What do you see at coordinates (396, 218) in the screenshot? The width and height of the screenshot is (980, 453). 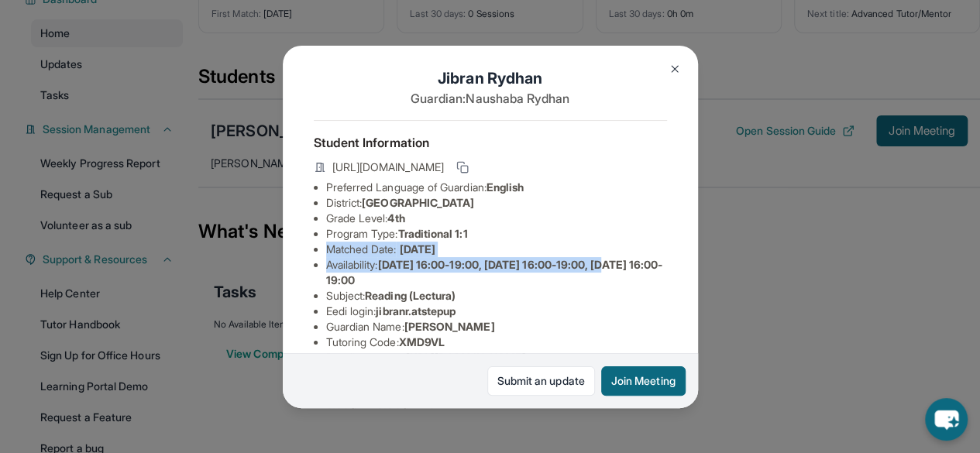 I see `span: 4th` at bounding box center [396, 218].